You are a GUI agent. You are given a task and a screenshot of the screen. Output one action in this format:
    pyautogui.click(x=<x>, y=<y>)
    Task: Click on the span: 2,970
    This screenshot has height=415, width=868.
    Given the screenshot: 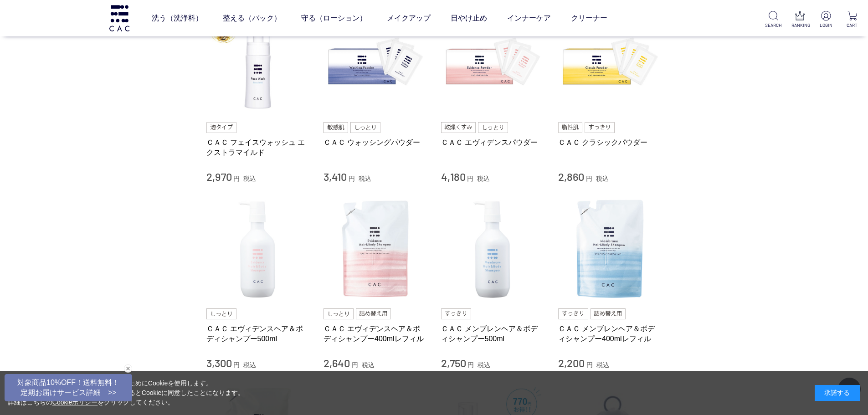 What is the action you would take?
    pyautogui.click(x=219, y=176)
    